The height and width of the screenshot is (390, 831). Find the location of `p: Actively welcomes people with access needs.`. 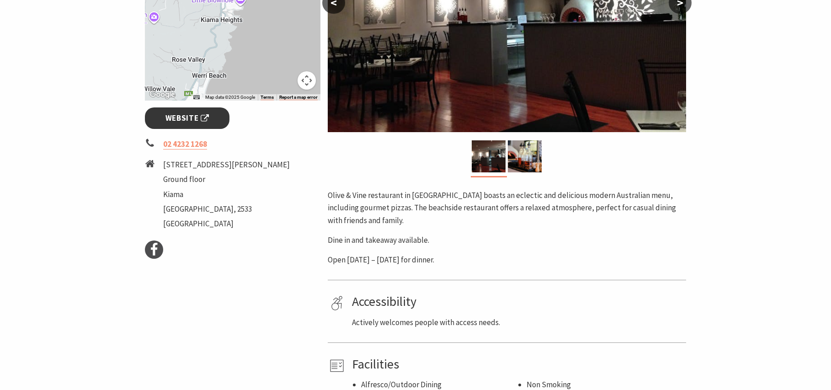

p: Actively welcomes people with access needs. is located at coordinates (517, 322).